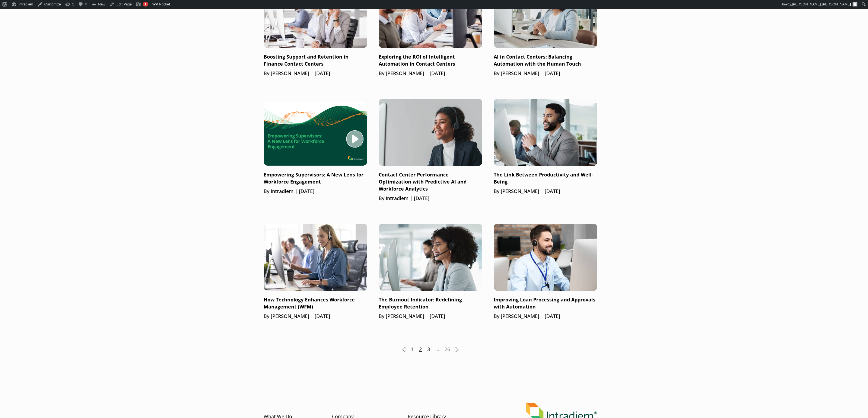  Describe the element at coordinates (430, 182) in the screenshot. I see `p: Contact Center Performance Optimization with Predictive AI and Workforce Analytics` at that location.